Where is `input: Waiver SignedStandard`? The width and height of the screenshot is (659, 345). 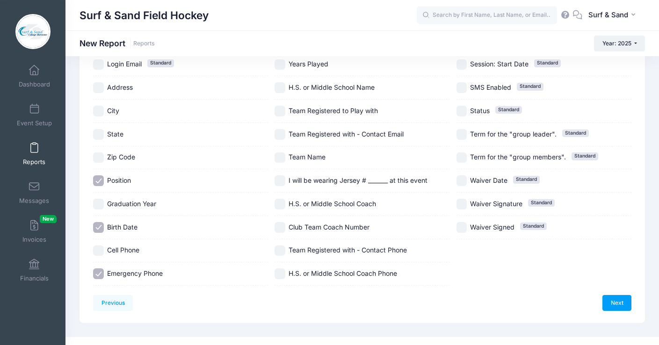 input: Waiver SignedStandard is located at coordinates (462, 227).